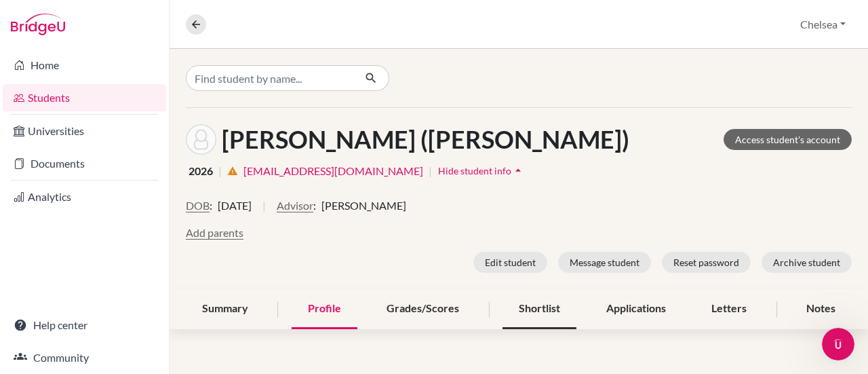 The height and width of the screenshot is (374, 868). Describe the element at coordinates (636, 309) in the screenshot. I see `div: Applications` at that location.